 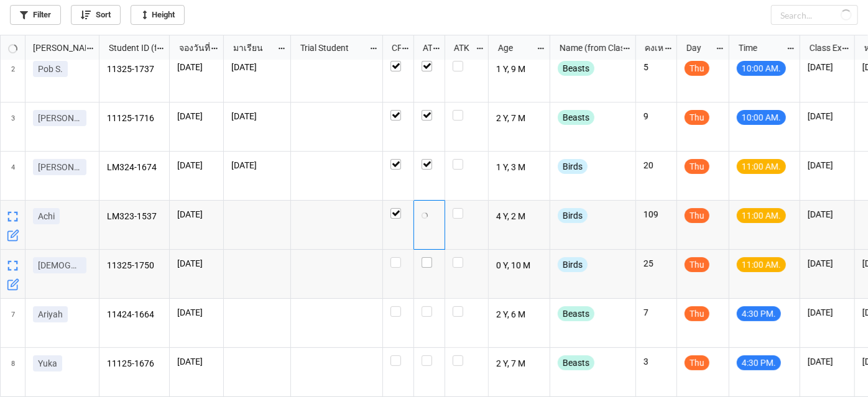 What do you see at coordinates (656, 165) in the screenshot?
I see `p: 20` at bounding box center [656, 165].